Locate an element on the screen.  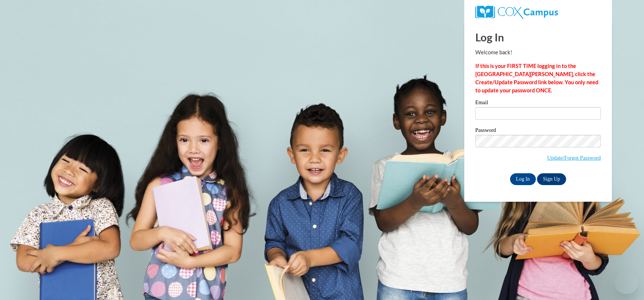
a: COX Campus is located at coordinates (538, 12).